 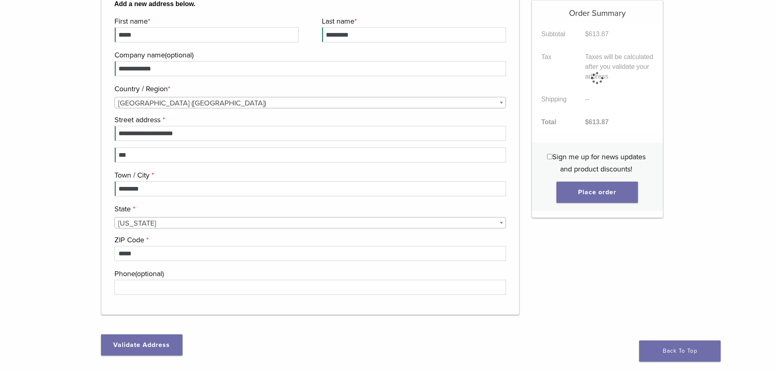 What do you see at coordinates (309, 209) in the screenshot?
I see `label: State` at bounding box center [309, 209].